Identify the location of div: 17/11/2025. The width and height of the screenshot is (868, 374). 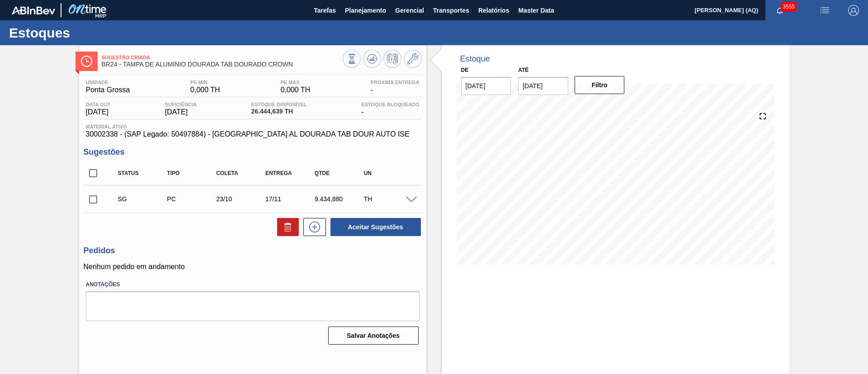
(290, 199).